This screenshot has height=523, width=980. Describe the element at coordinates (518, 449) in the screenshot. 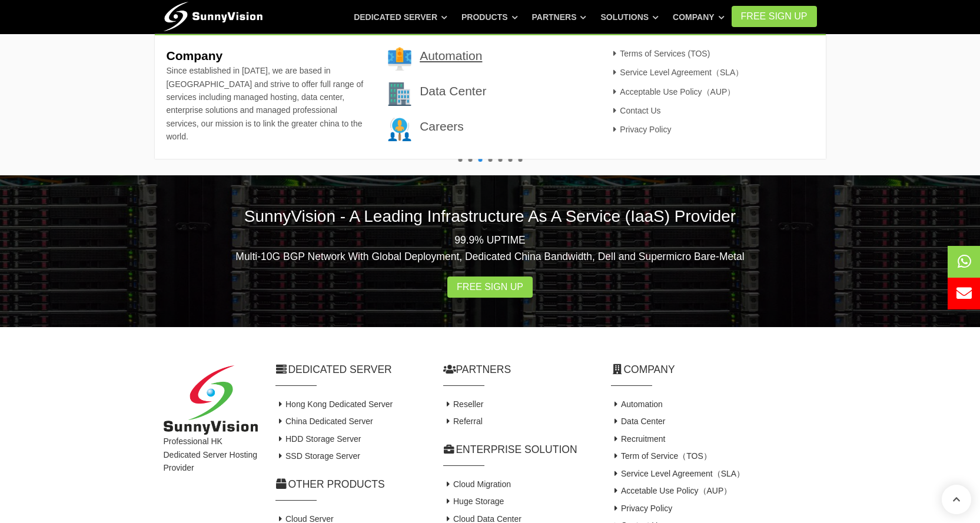

I see `h2: Enterprise Solution` at that location.